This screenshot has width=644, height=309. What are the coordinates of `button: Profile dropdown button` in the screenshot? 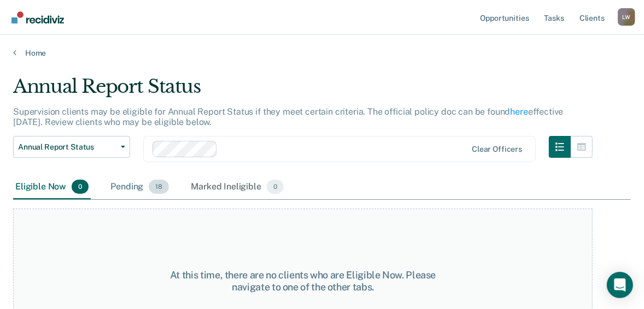 It's located at (626, 17).